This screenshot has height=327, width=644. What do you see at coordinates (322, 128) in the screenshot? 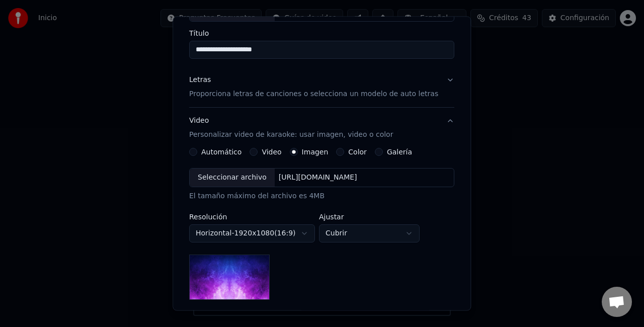
I see `button: VideoPersonalizar video de karaoke: usar imagen, video o color` at bounding box center [322, 128].